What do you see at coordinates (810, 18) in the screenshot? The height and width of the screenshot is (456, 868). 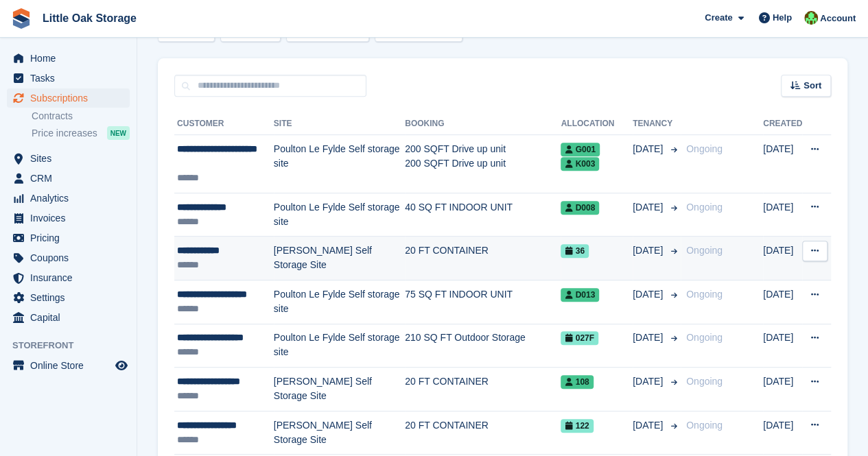 I see `img: Michael Aujla` at bounding box center [810, 18].